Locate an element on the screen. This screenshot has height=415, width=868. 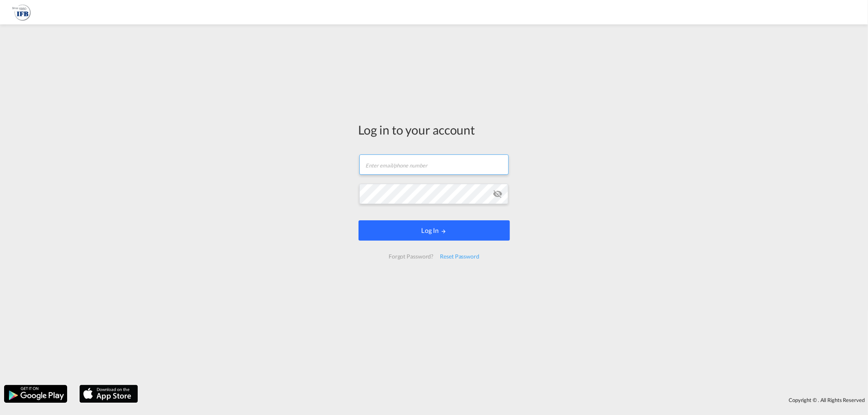
button: LOGIN is located at coordinates (434, 231).